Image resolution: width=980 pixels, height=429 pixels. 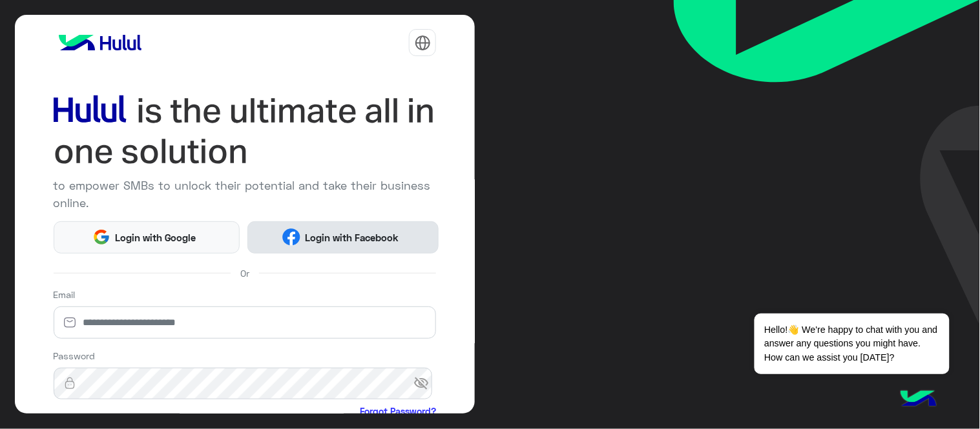 I want to click on label: Password, so click(x=74, y=356).